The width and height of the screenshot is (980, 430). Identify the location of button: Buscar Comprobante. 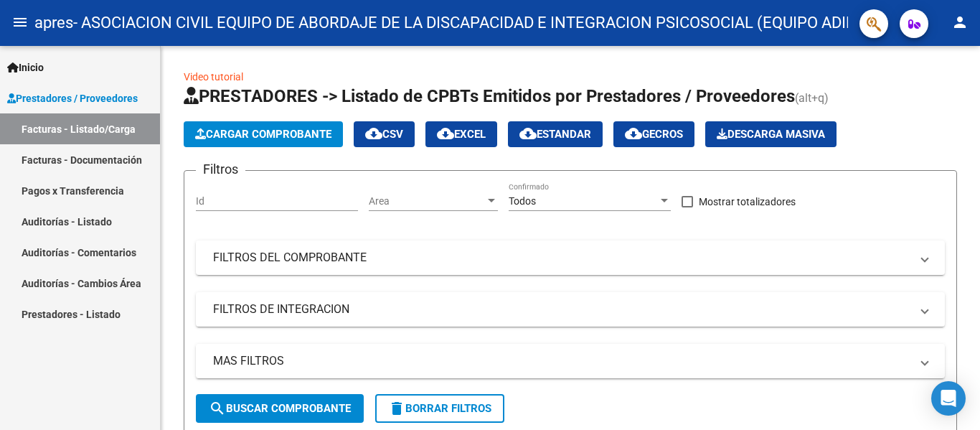
(279, 408).